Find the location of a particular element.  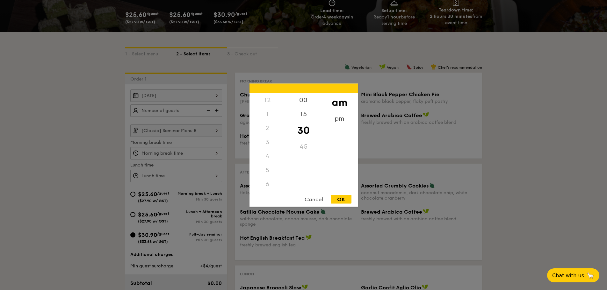

div: 1 is located at coordinates (267, 114).